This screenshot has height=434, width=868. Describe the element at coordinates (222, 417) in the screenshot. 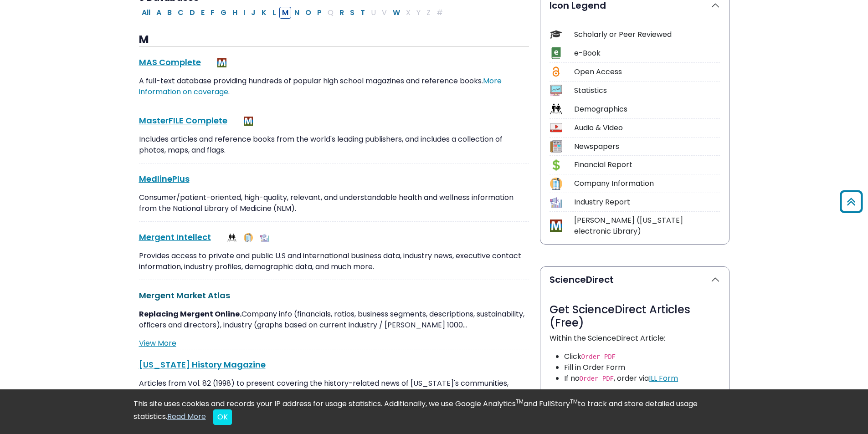

I see `button: Close` at that location.